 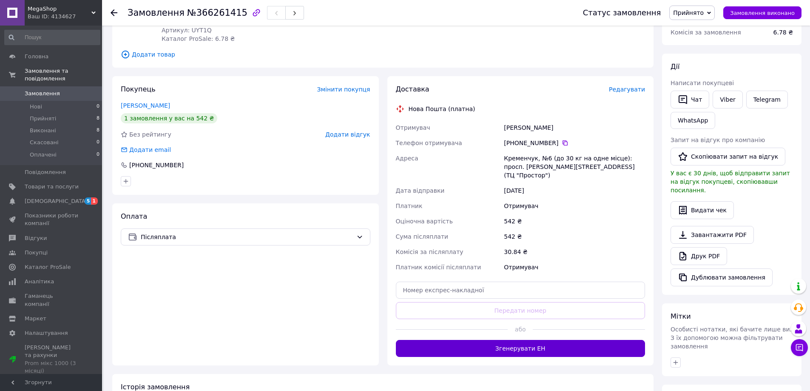 What do you see at coordinates (439, 267) in the screenshot?
I see `span: Платник комісії післяплати` at bounding box center [439, 267].